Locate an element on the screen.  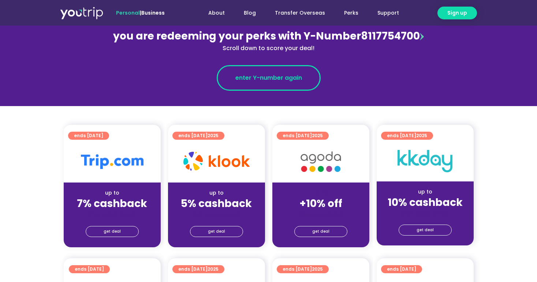
a: enter Y-number again is located at coordinates (269, 78).